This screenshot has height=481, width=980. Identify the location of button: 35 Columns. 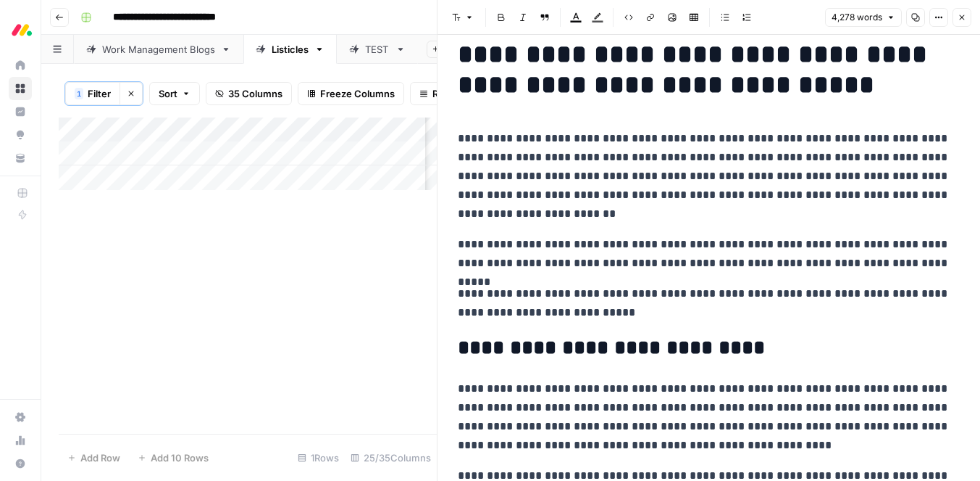
(248, 94).